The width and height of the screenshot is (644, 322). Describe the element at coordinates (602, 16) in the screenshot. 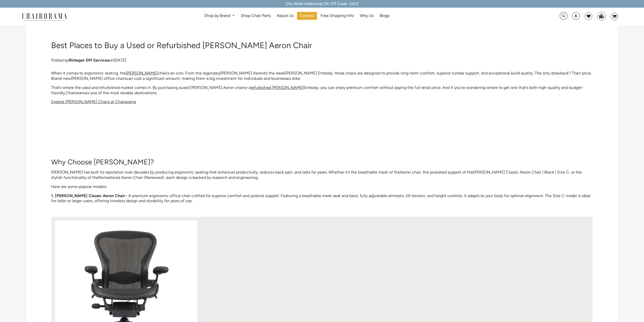

I see `img: WhatsApp_Image_2024-07-12_at_16.23.01.webp` at that location.